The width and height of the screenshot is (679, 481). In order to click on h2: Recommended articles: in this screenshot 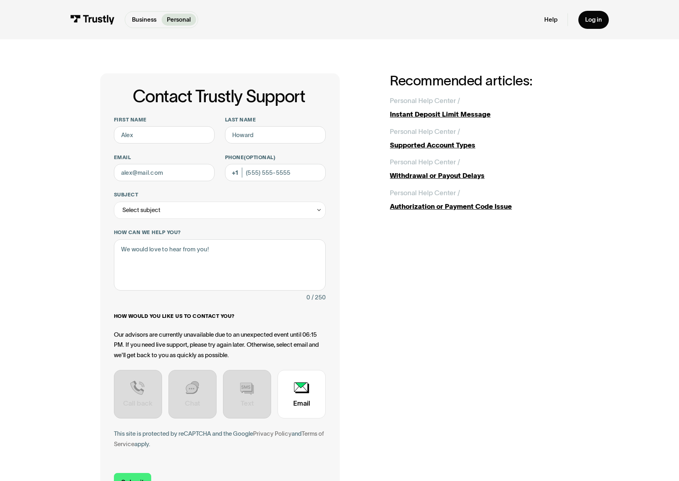, I will do `click(484, 81)`.